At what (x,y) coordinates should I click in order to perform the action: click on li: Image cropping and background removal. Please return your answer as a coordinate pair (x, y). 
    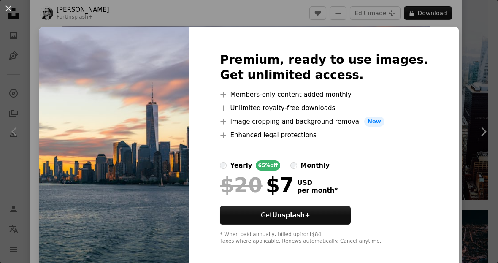
    Looking at the image, I should click on (324, 122).